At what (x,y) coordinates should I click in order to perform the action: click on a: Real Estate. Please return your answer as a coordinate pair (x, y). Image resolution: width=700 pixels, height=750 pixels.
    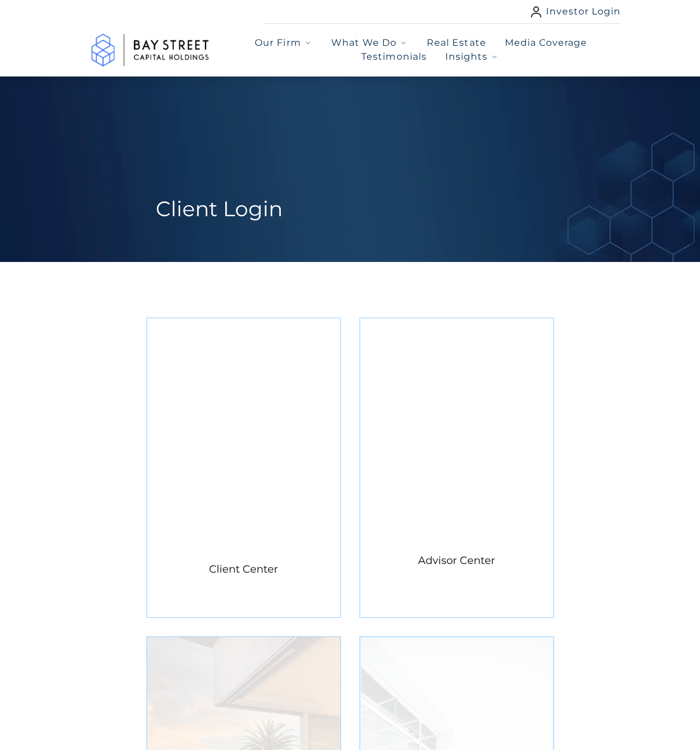
    Looking at the image, I should click on (457, 43).